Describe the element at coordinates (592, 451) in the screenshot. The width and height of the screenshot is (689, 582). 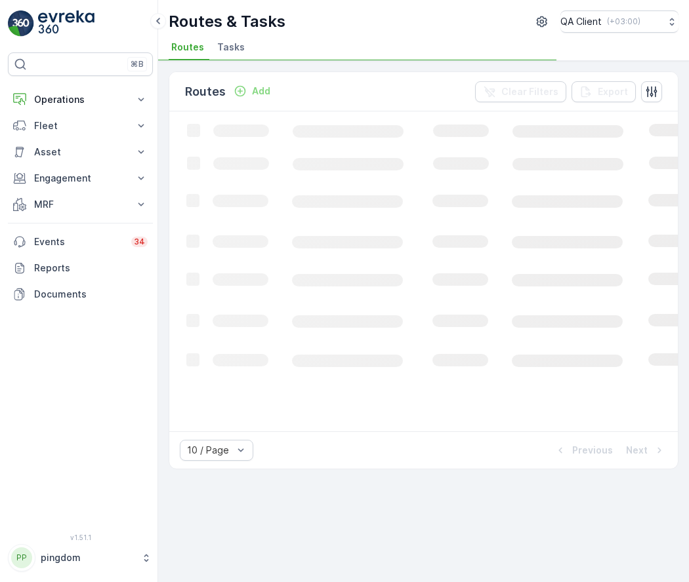
I see `p: Previous` at that location.